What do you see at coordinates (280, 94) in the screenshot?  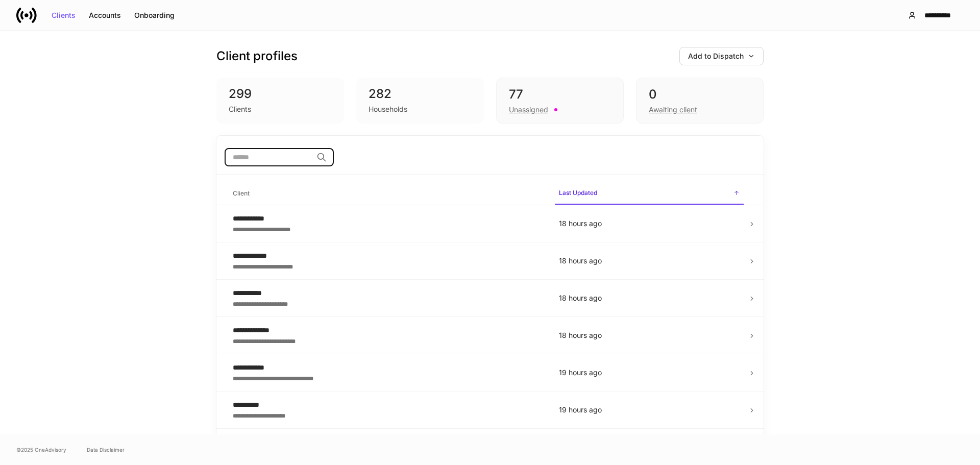 I see `div: 299` at bounding box center [280, 94].